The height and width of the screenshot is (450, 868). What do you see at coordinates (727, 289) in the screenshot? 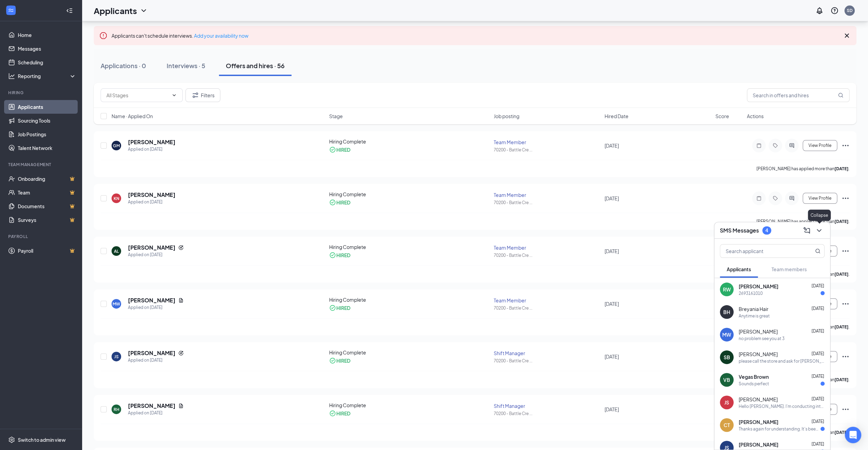
I see `div: RW` at bounding box center [727, 289].